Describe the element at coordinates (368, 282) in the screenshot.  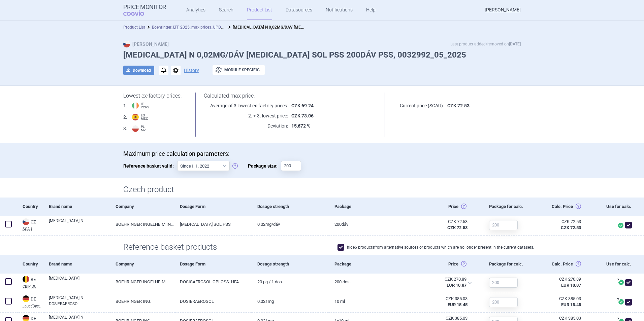
I see `a: 200 dos.` at that location.